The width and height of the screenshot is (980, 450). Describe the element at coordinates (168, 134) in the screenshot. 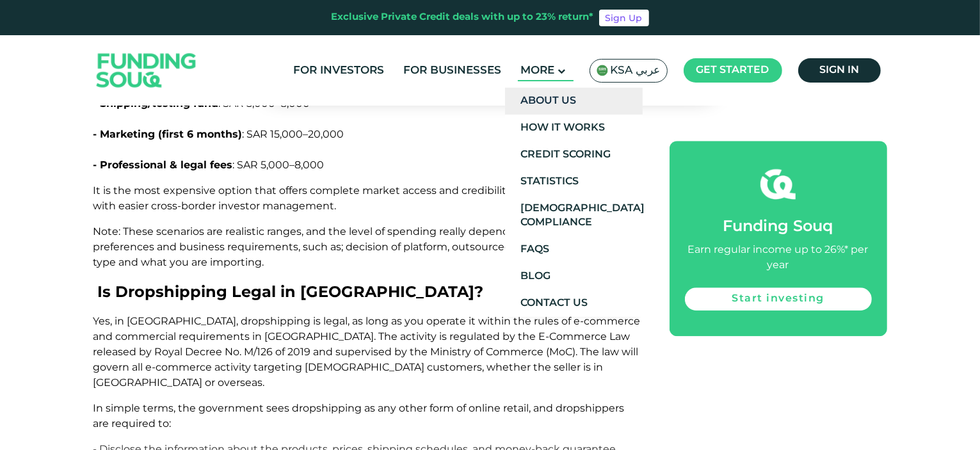

I see `span: - Marketing (first 6 months)` at that location.